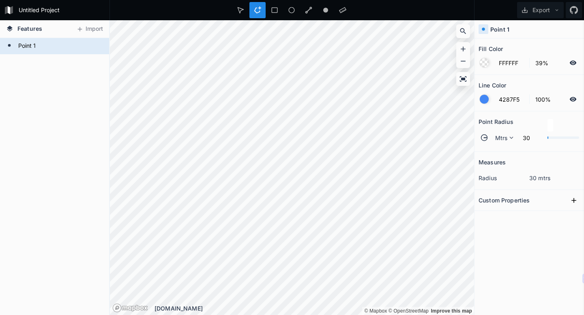 The image size is (584, 315). I want to click on span: Features, so click(30, 28).